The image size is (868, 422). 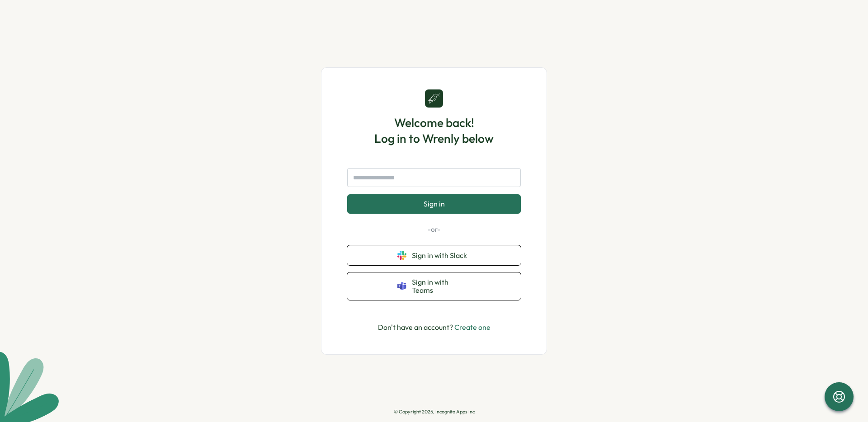 What do you see at coordinates (442, 255) in the screenshot?
I see `span: Sign in with Slack` at bounding box center [442, 255].